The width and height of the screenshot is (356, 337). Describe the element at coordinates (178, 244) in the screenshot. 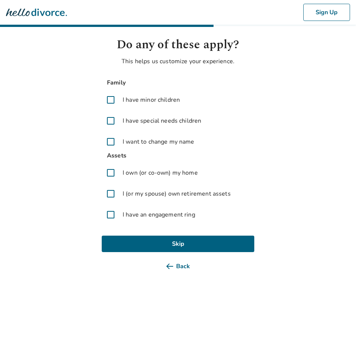

I see `button: Skip` at that location.